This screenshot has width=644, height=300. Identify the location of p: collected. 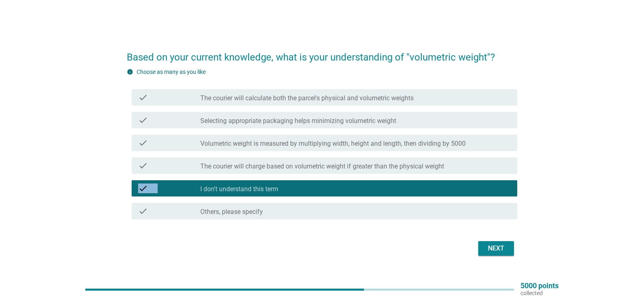
(540, 293).